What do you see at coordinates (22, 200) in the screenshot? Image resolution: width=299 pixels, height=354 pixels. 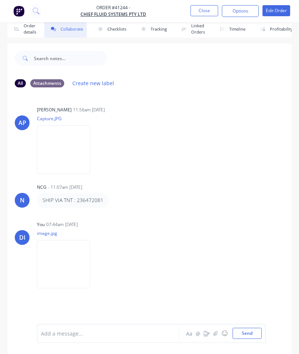 I see `div: N` at bounding box center [22, 200].